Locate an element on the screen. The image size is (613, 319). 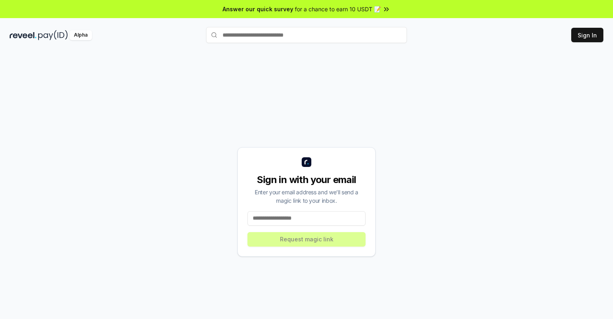
div: Alpha is located at coordinates (81, 35).